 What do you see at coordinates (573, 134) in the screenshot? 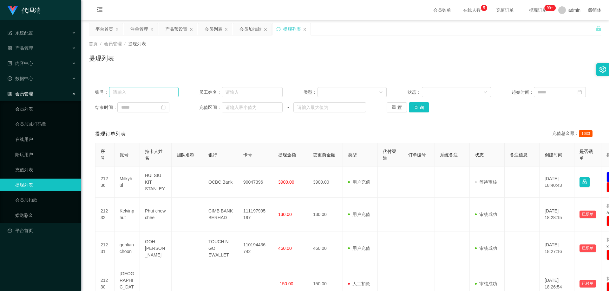
I see `div: 充值总金额：` at bounding box center [573, 134].